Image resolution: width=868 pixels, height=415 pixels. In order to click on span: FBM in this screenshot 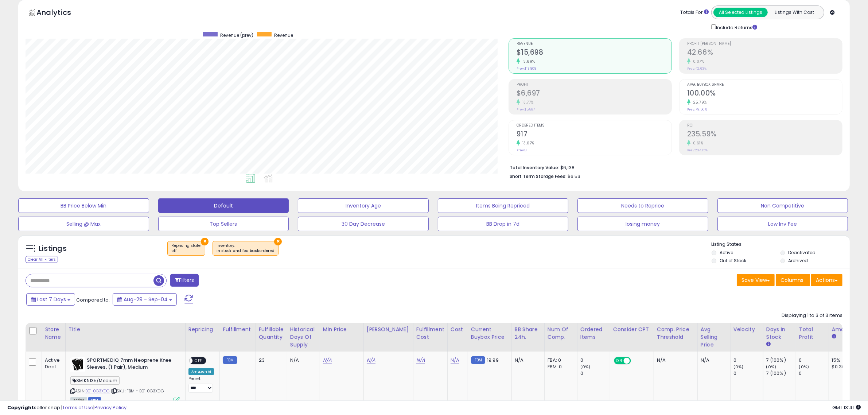, I will do `click(95, 400)`.